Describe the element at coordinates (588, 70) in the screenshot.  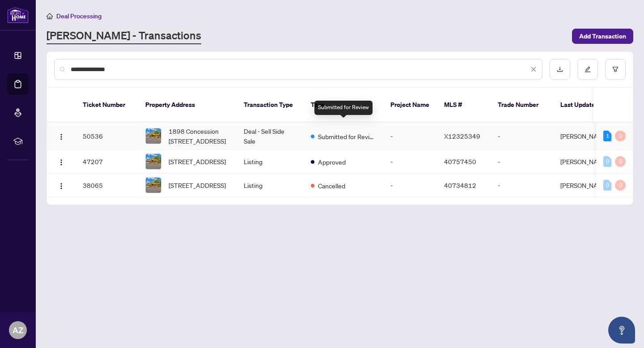
I see `span: edit` at that location.